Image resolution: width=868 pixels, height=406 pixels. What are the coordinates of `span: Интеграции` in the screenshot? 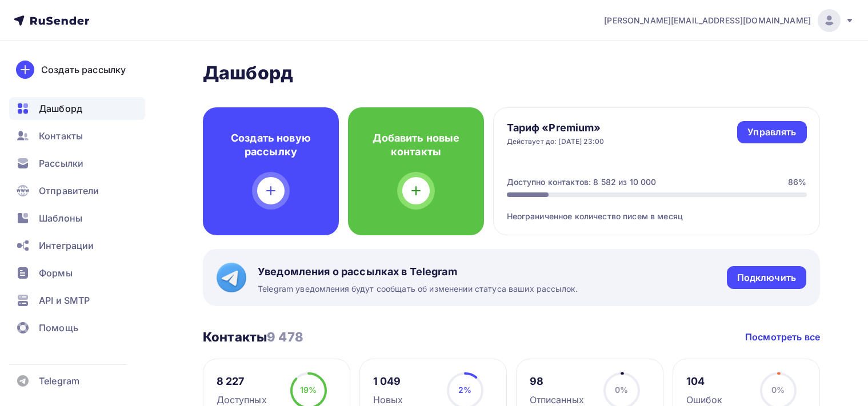 It's located at (67, 246).